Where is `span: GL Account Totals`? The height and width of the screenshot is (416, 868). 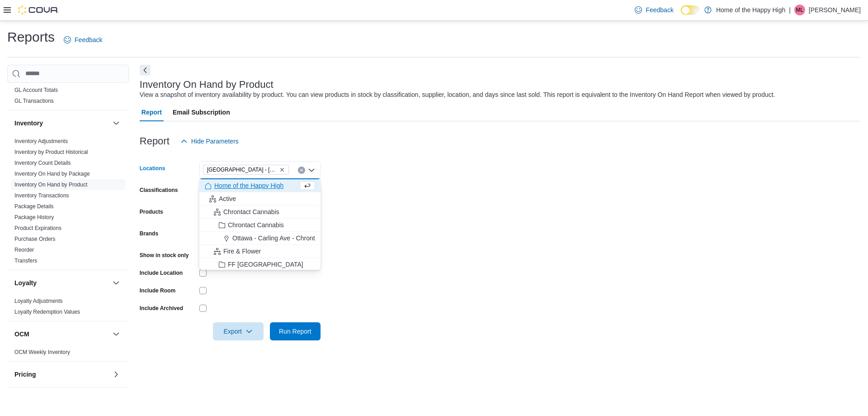 span: GL Account Totals is located at coordinates (36, 90).